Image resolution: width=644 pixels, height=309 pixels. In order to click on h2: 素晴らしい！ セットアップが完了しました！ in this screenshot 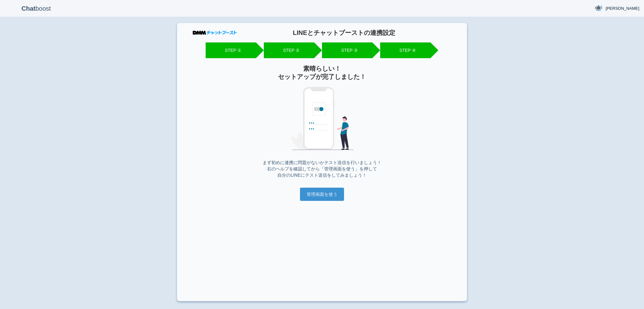, I will do `click(322, 73)`.